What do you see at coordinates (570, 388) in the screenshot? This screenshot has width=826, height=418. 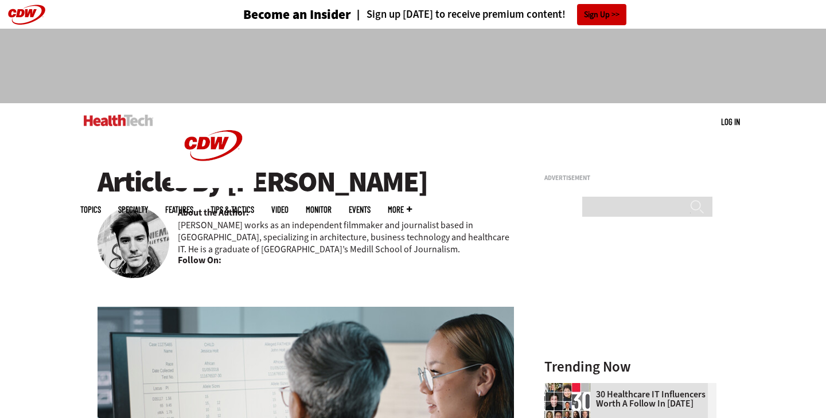 I see `a: collage of influencers` at bounding box center [570, 388].